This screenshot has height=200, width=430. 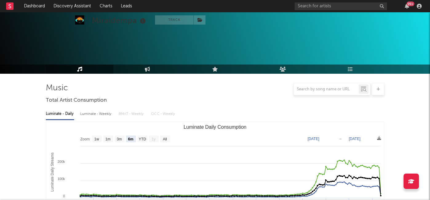 What do you see at coordinates (326, 89) in the screenshot?
I see `input: Search by song name or URL` at bounding box center [326, 89].